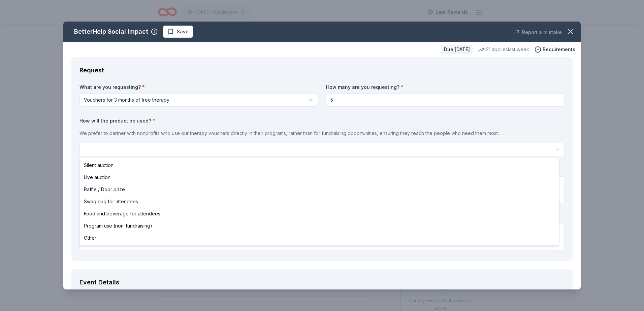 The width and height of the screenshot is (644, 311). Describe the element at coordinates (122, 214) in the screenshot. I see `span: Food and beverage for attendees` at that location.